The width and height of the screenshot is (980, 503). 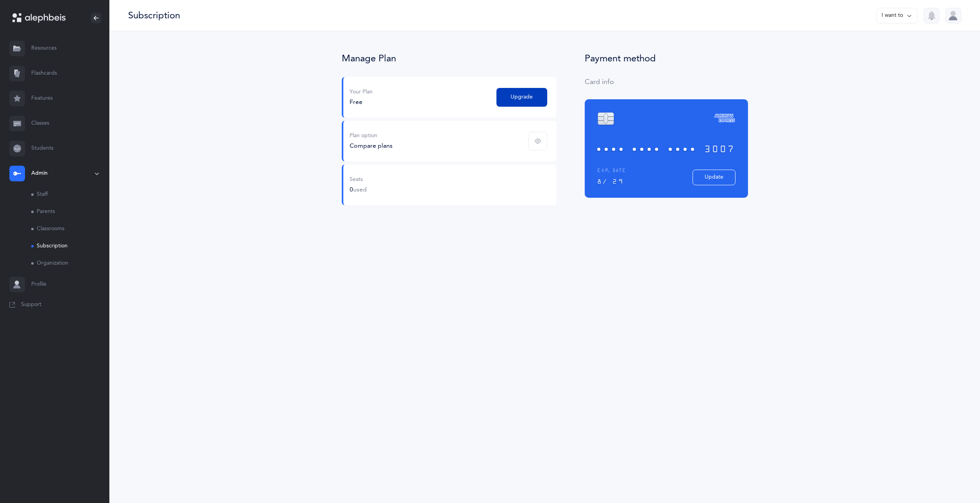 What do you see at coordinates (645, 171) in the screenshot?
I see `div: EXP. DATE` at bounding box center [645, 171].